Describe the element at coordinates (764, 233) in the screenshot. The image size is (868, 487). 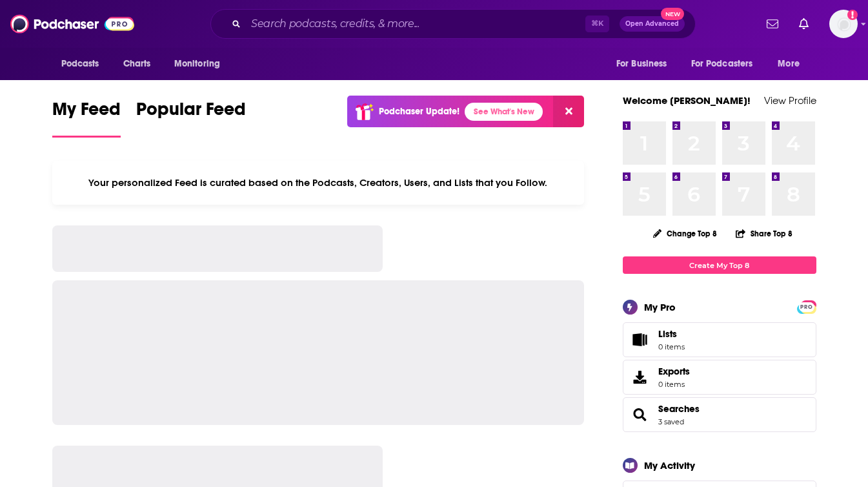
I see `button: Share Top 8` at that location.